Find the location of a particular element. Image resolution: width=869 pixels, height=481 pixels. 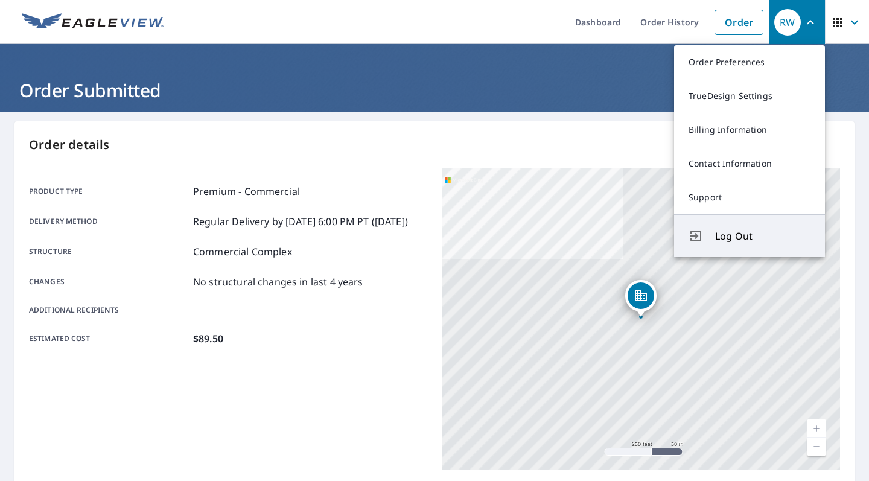

p: Estimated cost is located at coordinates (109, 339).